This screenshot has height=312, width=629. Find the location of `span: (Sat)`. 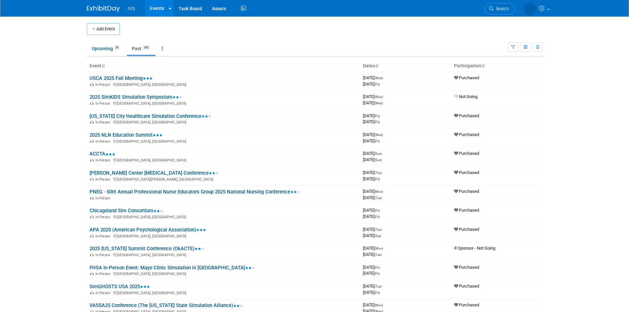

span: (Sat) is located at coordinates (378, 236).